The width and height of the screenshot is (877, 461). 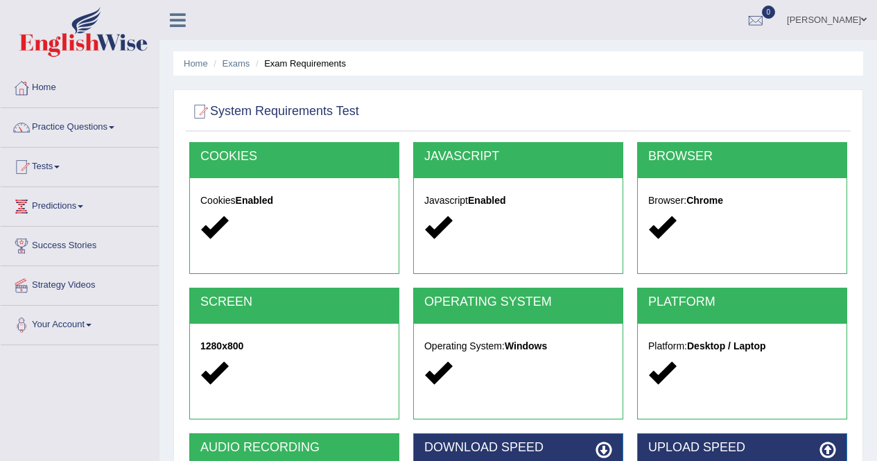 I want to click on h2: COOKIES, so click(x=294, y=157).